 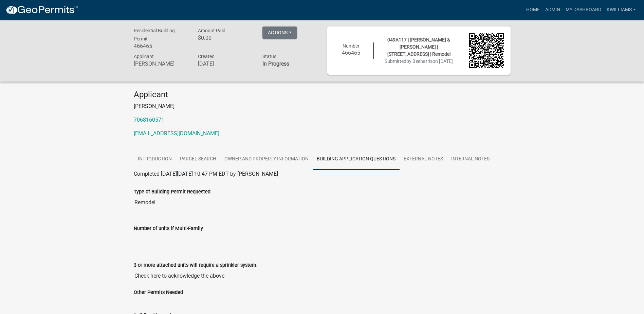 I want to click on a: Owner and Property Information, so click(x=267, y=159).